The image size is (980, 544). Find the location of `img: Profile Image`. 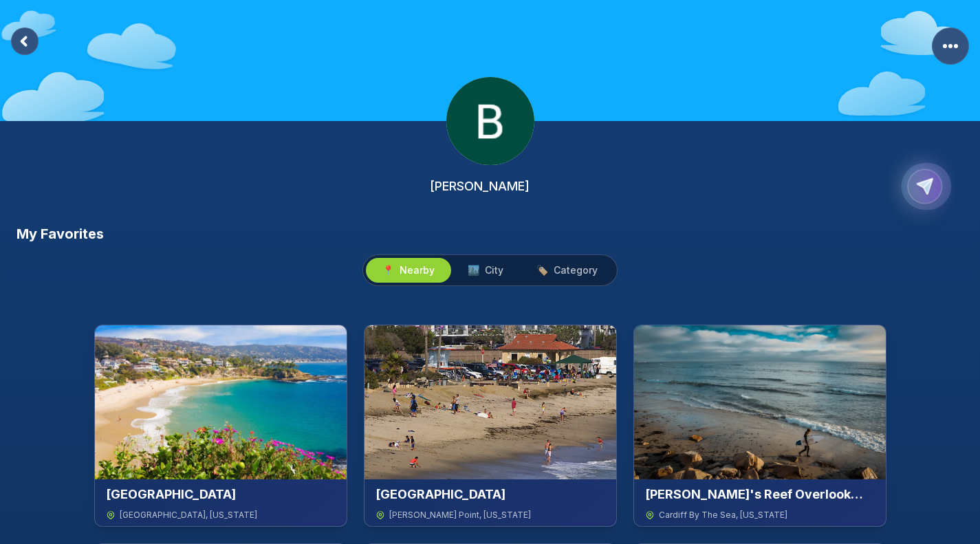

img: Profile Image is located at coordinates (490, 121).